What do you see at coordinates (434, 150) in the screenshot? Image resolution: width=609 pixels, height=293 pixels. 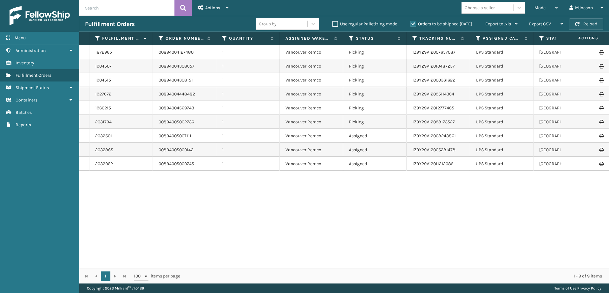 I see `a: 1Z9Y29V12005281478` at bounding box center [434, 150].